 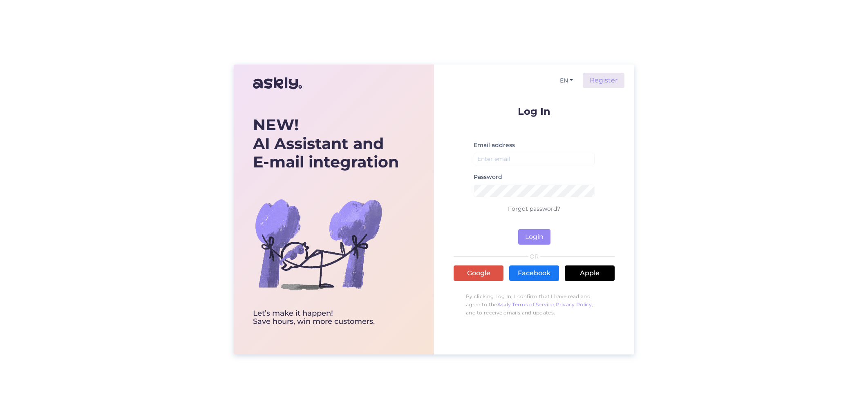 What do you see at coordinates (488, 176) in the screenshot?
I see `label: Password` at bounding box center [488, 176].